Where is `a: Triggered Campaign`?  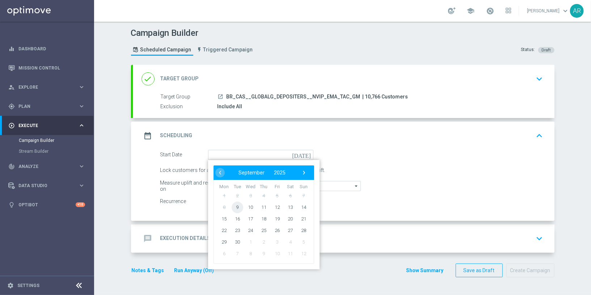 a: Triggered Campaign is located at coordinates (225, 50).